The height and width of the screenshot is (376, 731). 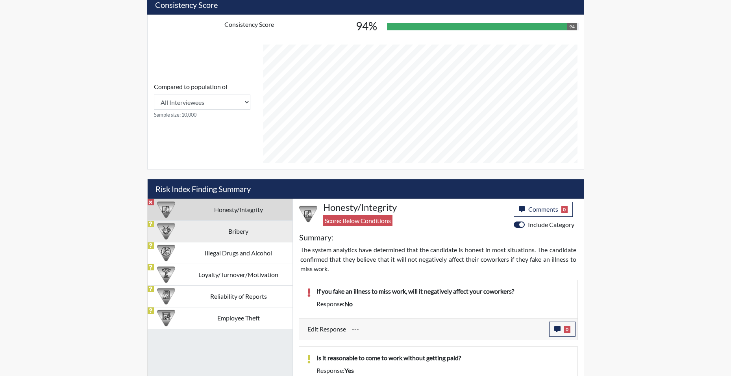 I want to click on td: Consistency Score, so click(x=249, y=26).